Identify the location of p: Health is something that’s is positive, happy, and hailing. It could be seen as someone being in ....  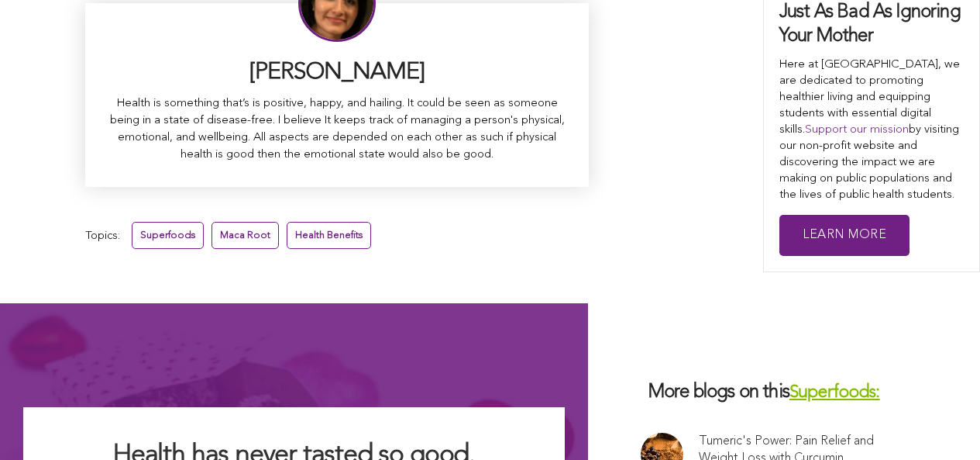
(337, 129).